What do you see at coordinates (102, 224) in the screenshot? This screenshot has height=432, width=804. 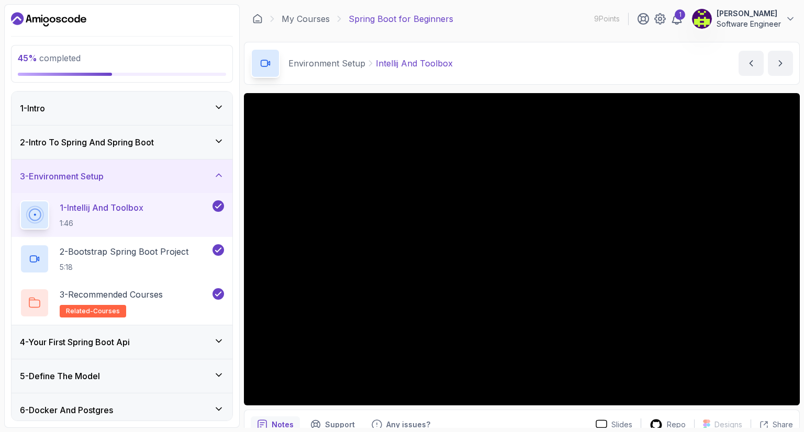 I see `p: 1:46` at bounding box center [102, 224].